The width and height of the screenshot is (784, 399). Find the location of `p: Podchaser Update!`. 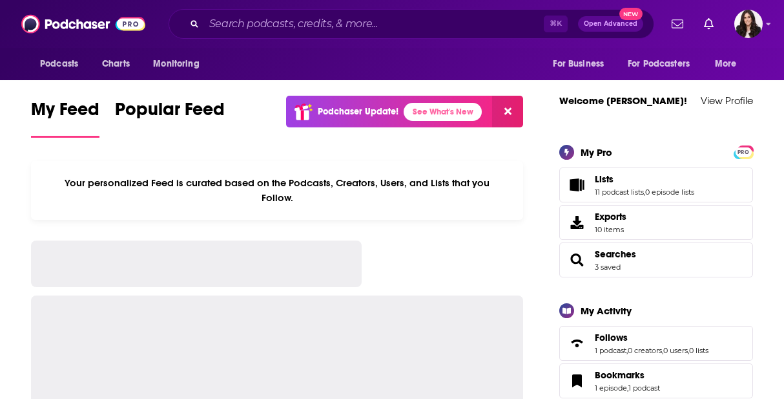

p: Podchaser Update! is located at coordinates (358, 111).